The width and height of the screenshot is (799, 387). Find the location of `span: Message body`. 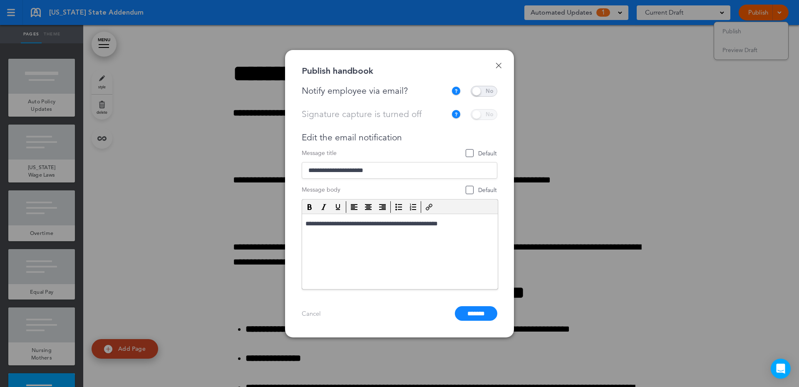

span: Message body is located at coordinates (321, 189).